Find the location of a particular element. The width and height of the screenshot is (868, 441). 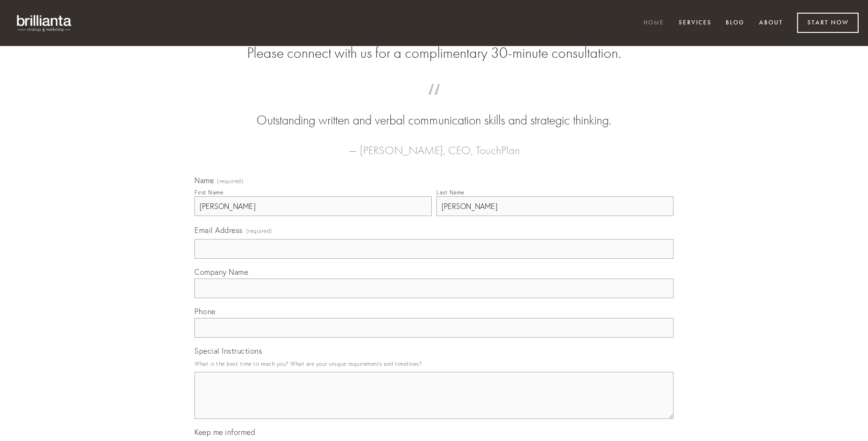

a: About is located at coordinates (771, 23).